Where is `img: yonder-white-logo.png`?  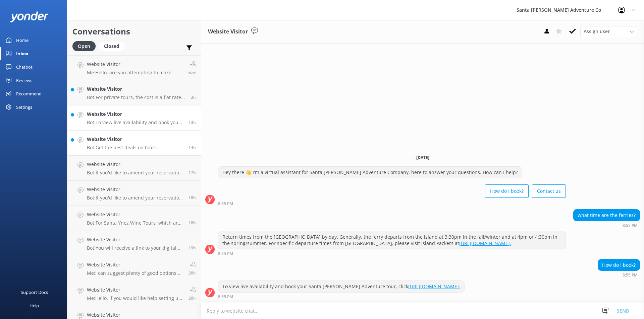
img: yonder-white-logo.png is located at coordinates (29, 17).